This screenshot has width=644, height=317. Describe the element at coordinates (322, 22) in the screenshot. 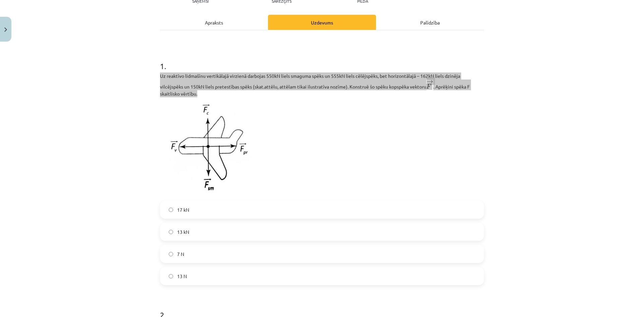

I see `div: Uzdevums` at that location.